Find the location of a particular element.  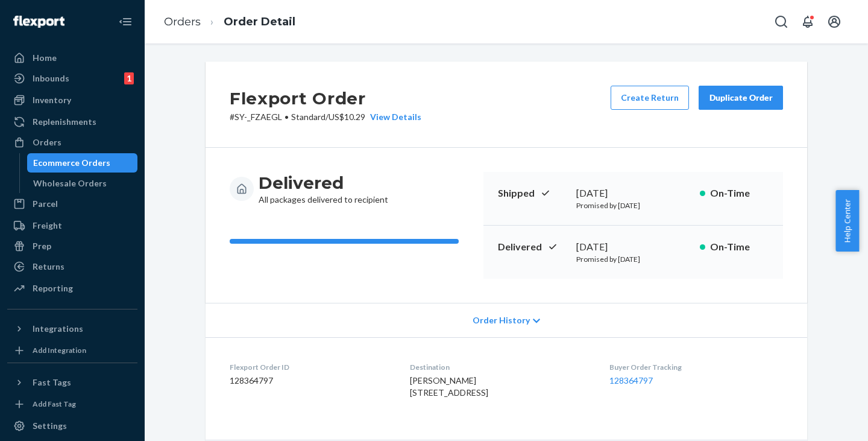

div: Parcel is located at coordinates (45, 204).